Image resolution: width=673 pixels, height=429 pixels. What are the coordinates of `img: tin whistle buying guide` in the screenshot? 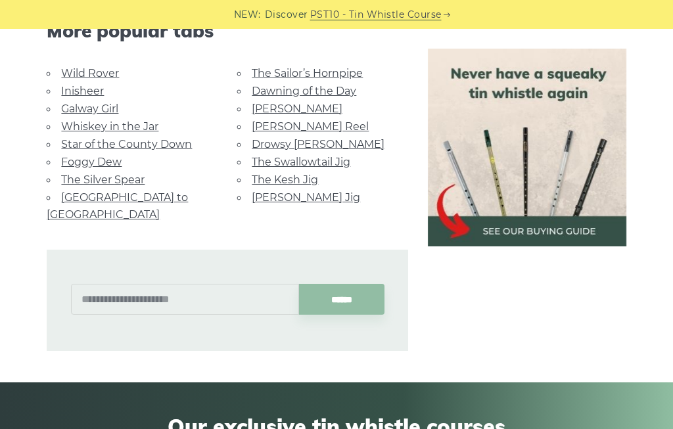 It's located at (527, 147).